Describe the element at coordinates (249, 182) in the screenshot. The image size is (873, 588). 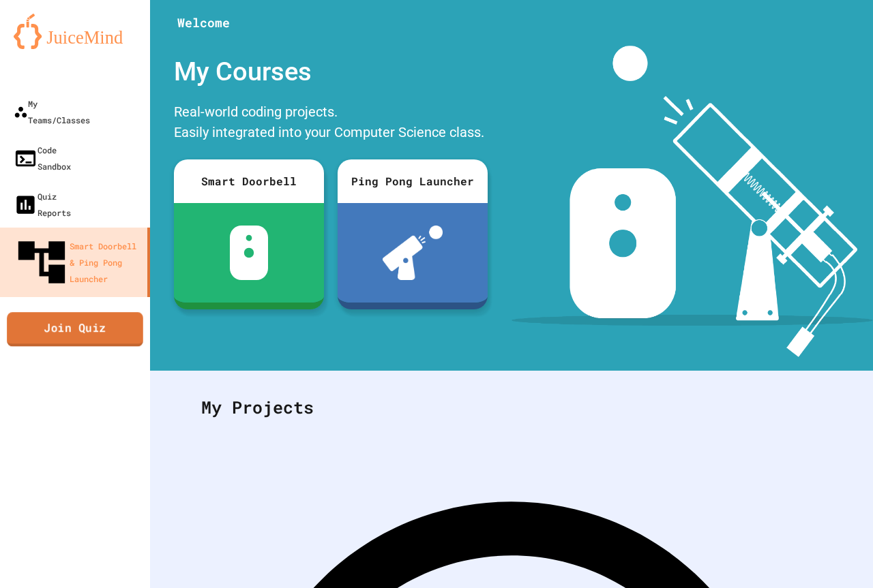
I see `div: Smart Doorbell` at that location.